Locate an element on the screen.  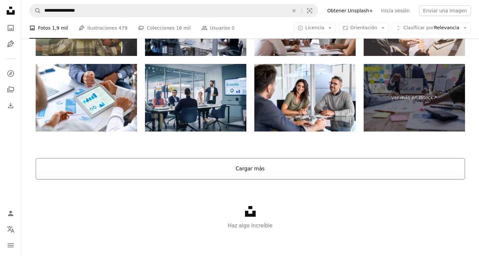
button: Búsqueda visual is located at coordinates (309, 11).